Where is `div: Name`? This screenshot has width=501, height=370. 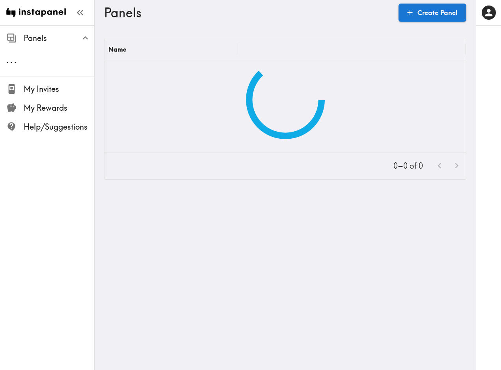 div: Name is located at coordinates (117, 49).